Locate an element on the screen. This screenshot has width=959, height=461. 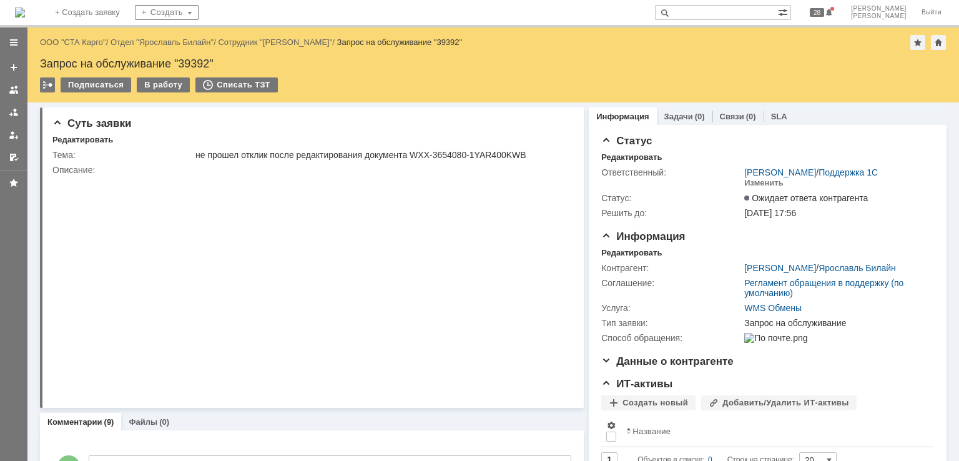
a: Создать заявку is located at coordinates (14, 67).